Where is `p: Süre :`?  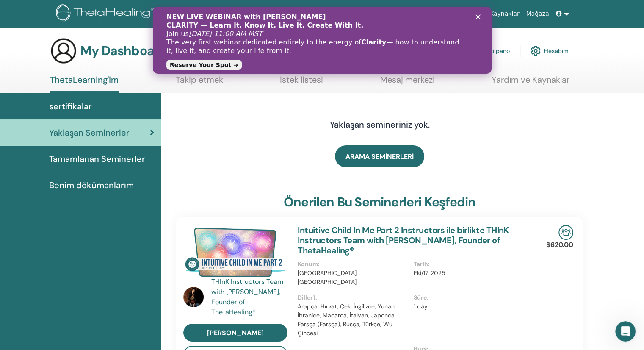 p: Süre : is located at coordinates (469, 297).